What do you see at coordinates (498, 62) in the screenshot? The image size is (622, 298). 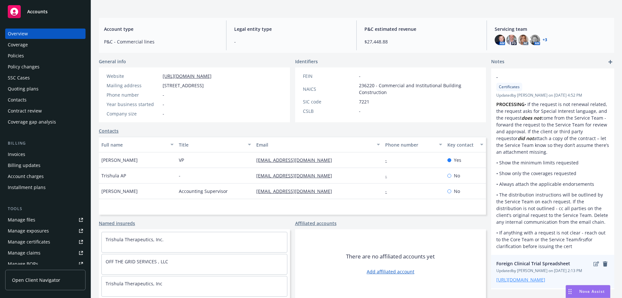 I see `span: Notes` at bounding box center [498, 62].